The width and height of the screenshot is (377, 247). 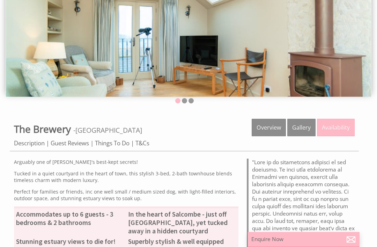 What do you see at coordinates (70, 241) in the screenshot?
I see `li: Stunning estuary views to die for!` at bounding box center [70, 241].